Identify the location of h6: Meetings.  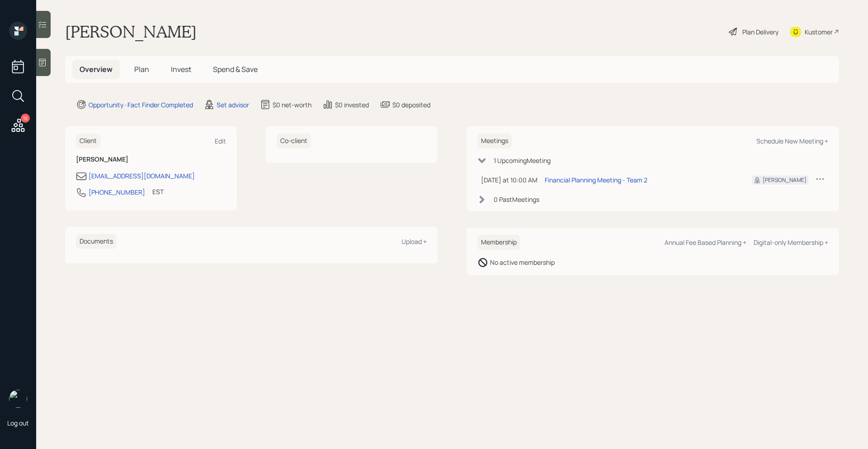
(495, 140).